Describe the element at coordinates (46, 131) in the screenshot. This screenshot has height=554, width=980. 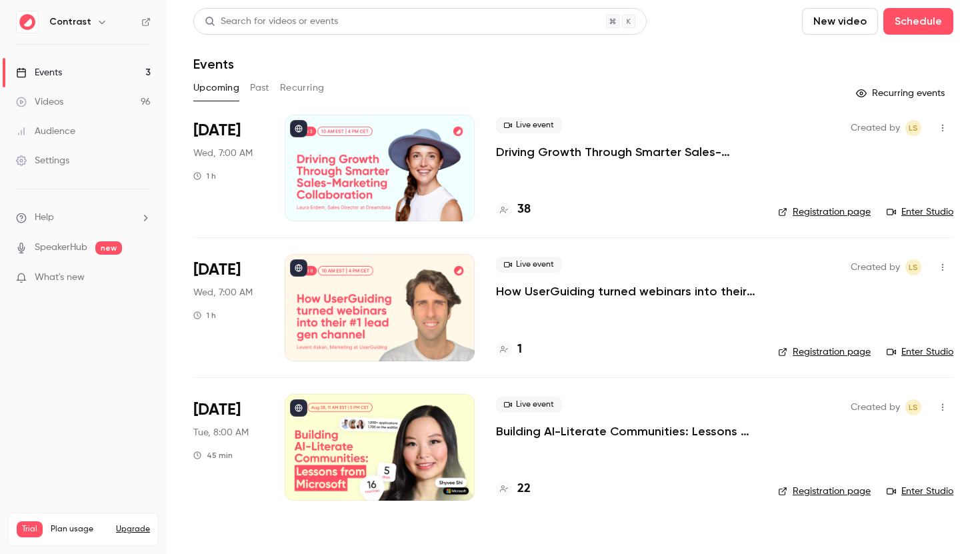
I see `div: Audience` at that location.